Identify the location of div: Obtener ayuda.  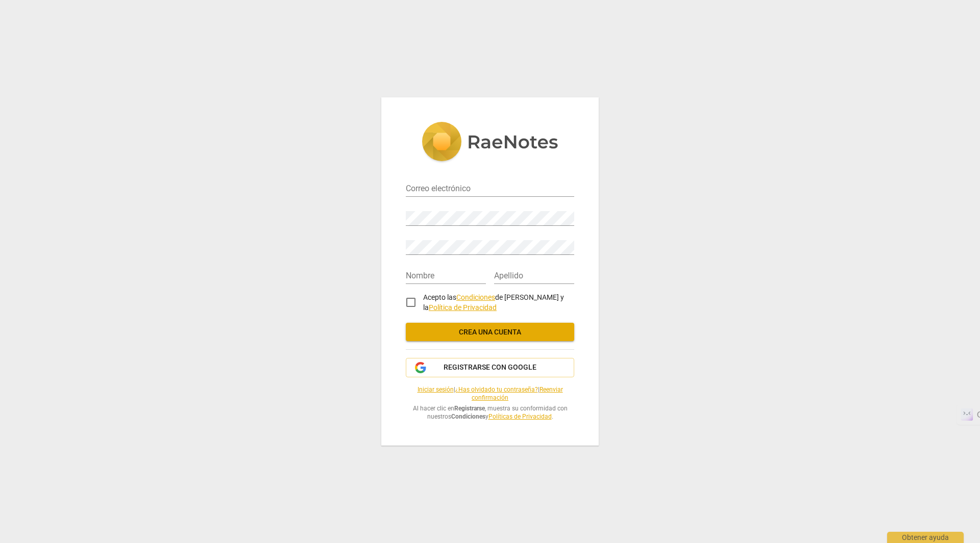
(925, 538).